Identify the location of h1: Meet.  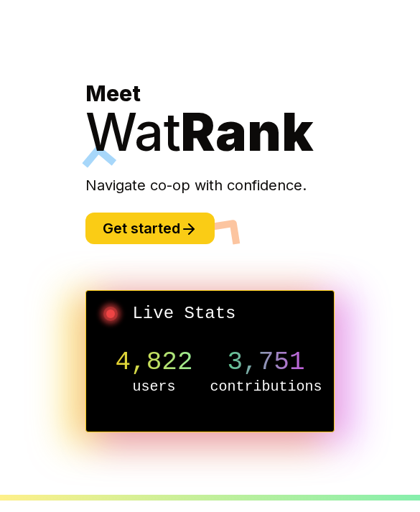
(209, 119).